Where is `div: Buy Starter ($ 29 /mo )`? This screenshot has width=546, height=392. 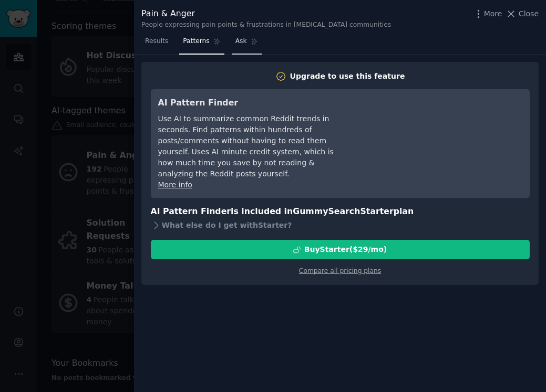
div: Buy Starter ($ 29 /mo ) is located at coordinates (345, 249).